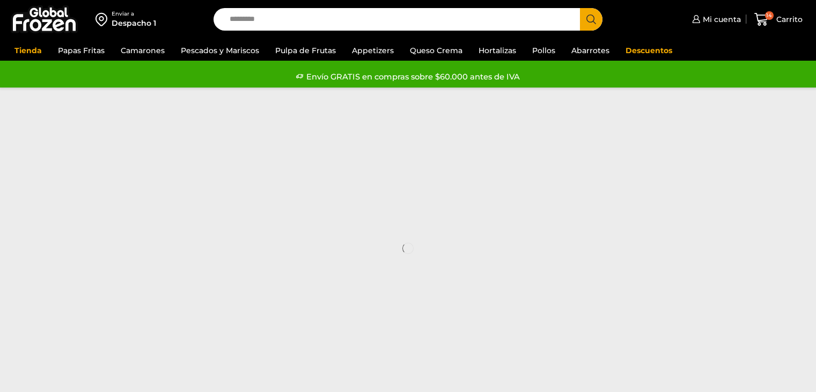 The height and width of the screenshot is (392, 816). What do you see at coordinates (81, 50) in the screenshot?
I see `a: Papas Fritas` at bounding box center [81, 50].